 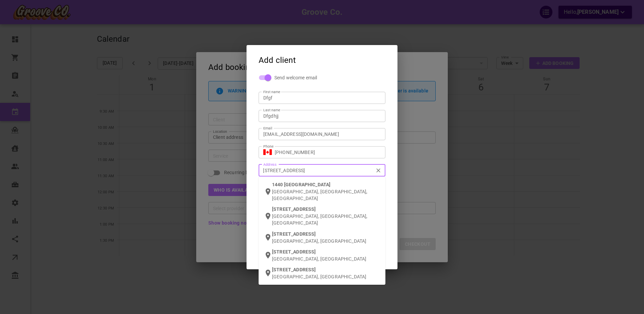 I want to click on input: AddressClear, so click(x=319, y=170).